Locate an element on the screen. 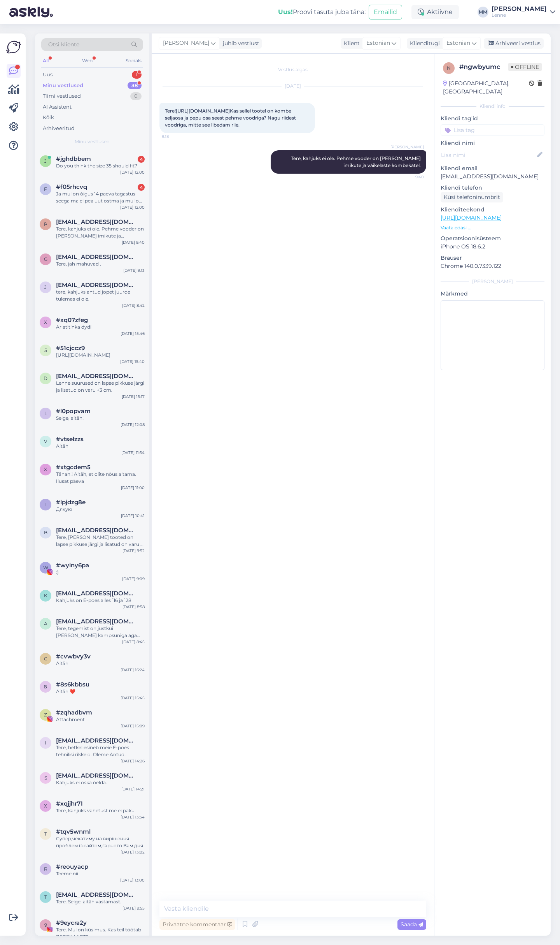 This screenshot has height=945, width=560. div: Tere, hetkel esineb meie E-poes tehnilisi rikkeid. Oleme Antud probleemist teadlikud ja proovime ... is located at coordinates (100, 751).